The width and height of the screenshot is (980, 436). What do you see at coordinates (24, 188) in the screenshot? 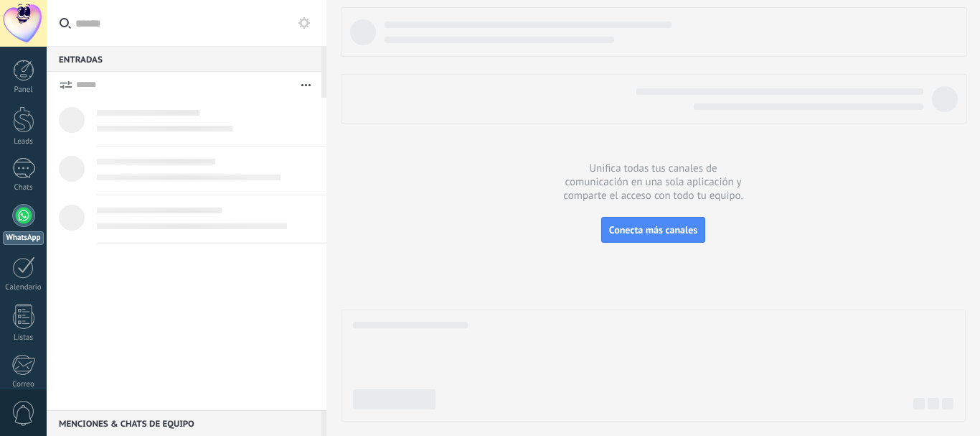
I see `div: Chats` at bounding box center [24, 188].